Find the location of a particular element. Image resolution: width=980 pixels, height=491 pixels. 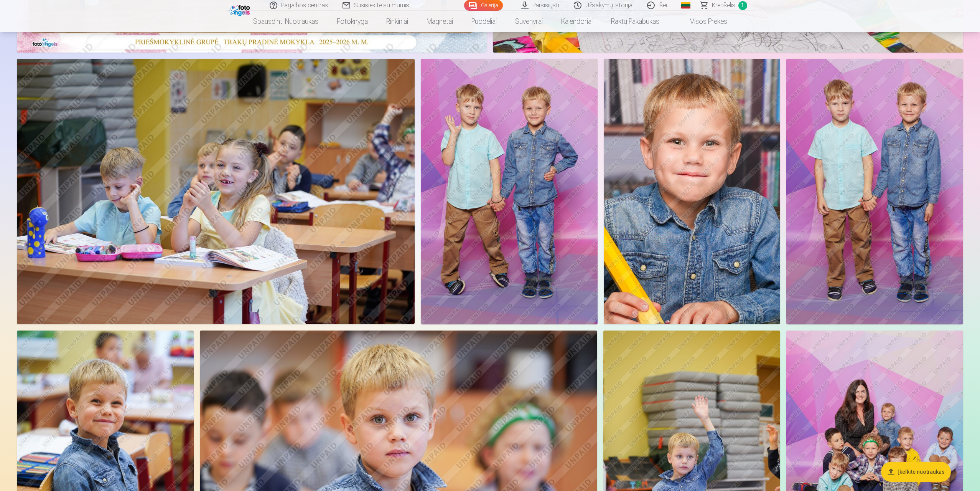

a: Raktų pakabukas is located at coordinates (636, 21).